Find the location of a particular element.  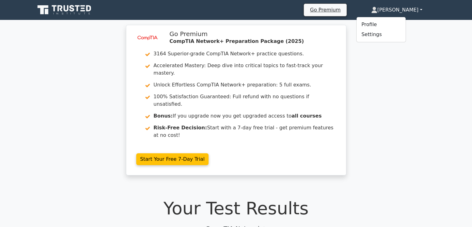

h1: Your Test Results is located at coordinates (236, 208).